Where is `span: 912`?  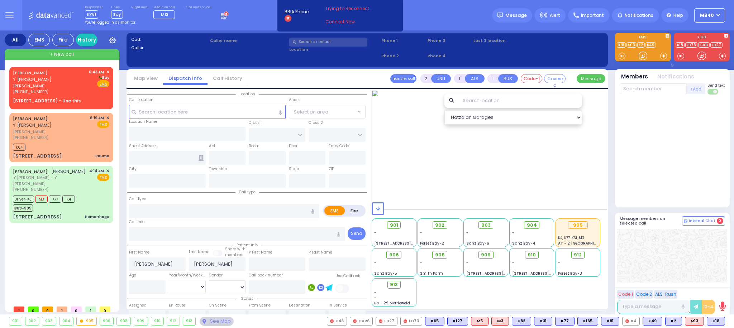 span: 912 is located at coordinates (578, 255).